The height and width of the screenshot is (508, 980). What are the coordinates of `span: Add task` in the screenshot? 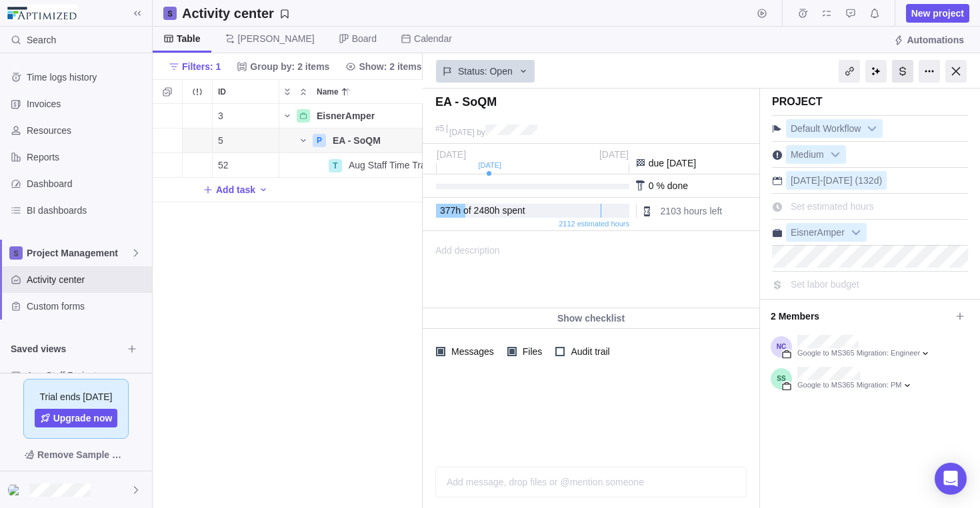 It's located at (229, 190).